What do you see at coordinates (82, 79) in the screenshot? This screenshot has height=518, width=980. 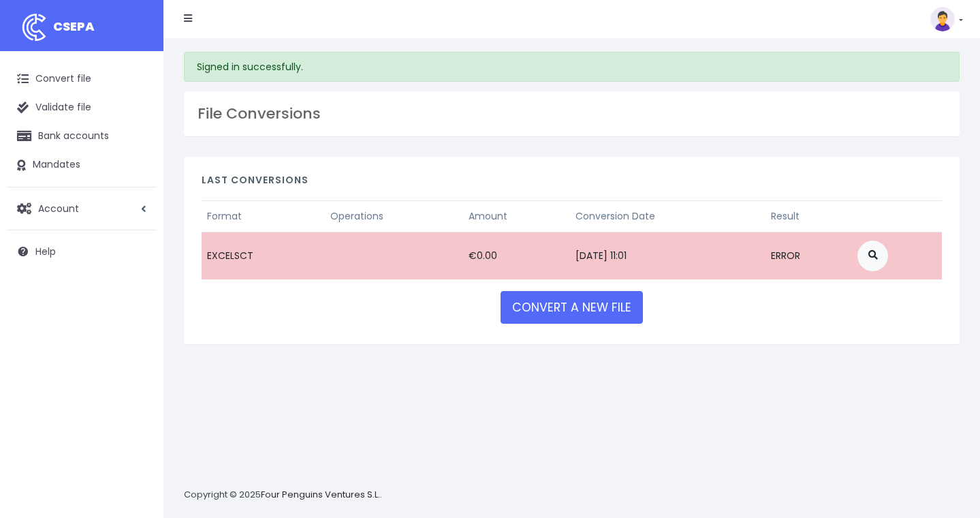 I see `a: Convert file` at bounding box center [82, 79].